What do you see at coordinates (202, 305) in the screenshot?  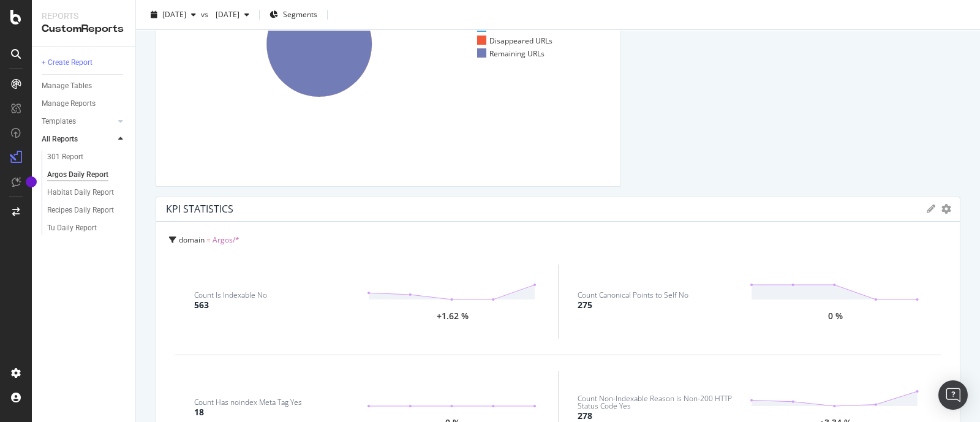 I see `div: 563` at bounding box center [202, 305].